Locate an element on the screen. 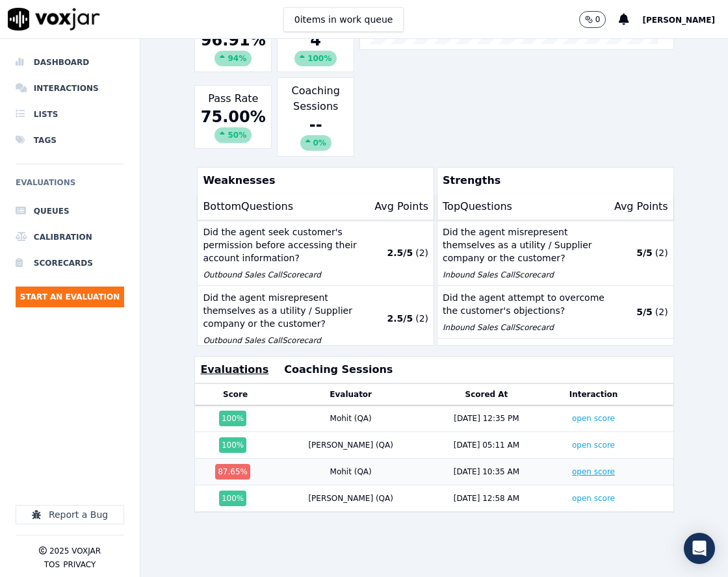 This screenshot has width=728, height=577. p: Did the agent seek customer's permission before accessing their account information? is located at coordinates (287, 245).